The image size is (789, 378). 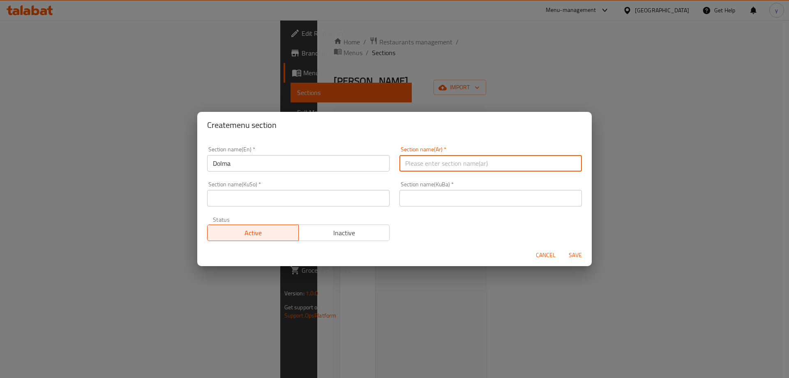 I want to click on button: Save, so click(x=576, y=255).